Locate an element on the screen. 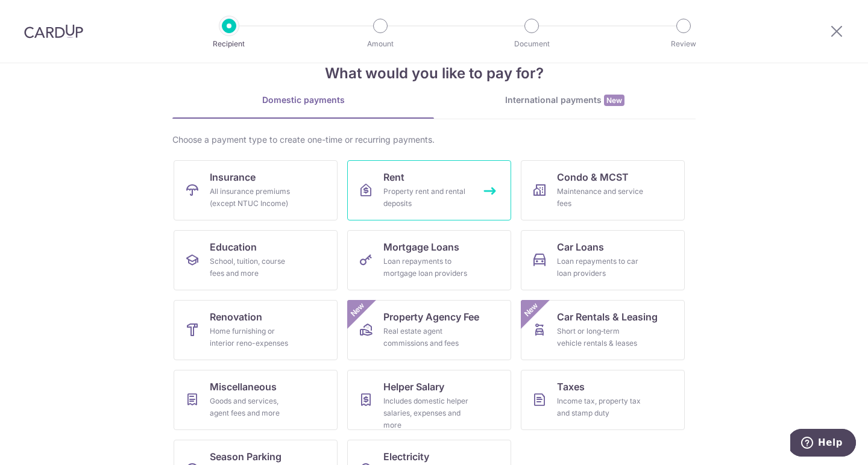  span: Season Parking is located at coordinates (245, 457).